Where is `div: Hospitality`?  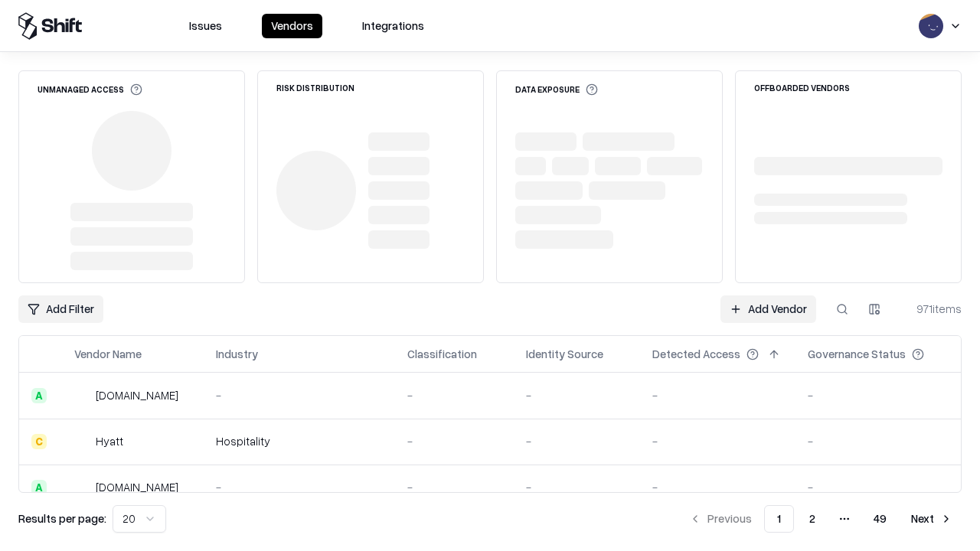 div: Hospitality is located at coordinates (299, 441).